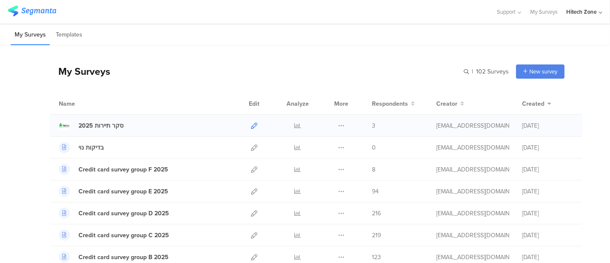  Describe the element at coordinates (30, 35) in the screenshot. I see `li: My Surveys` at that location.